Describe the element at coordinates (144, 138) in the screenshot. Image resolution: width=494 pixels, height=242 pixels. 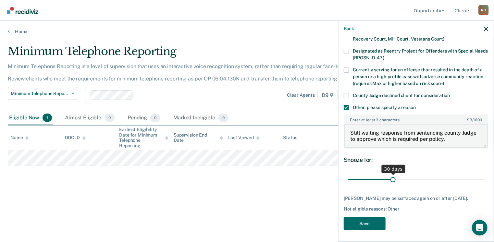
I see `div: Earliest Eligibility Date for Minimum Telephone Reporting` at that location.